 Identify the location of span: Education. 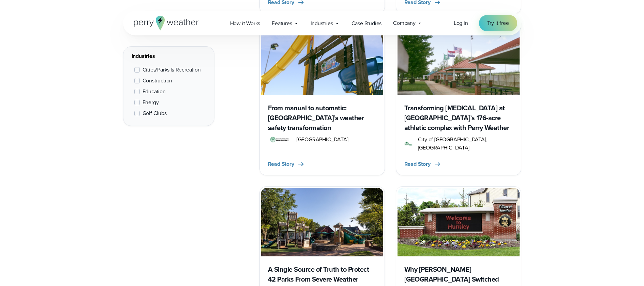
(154, 92).